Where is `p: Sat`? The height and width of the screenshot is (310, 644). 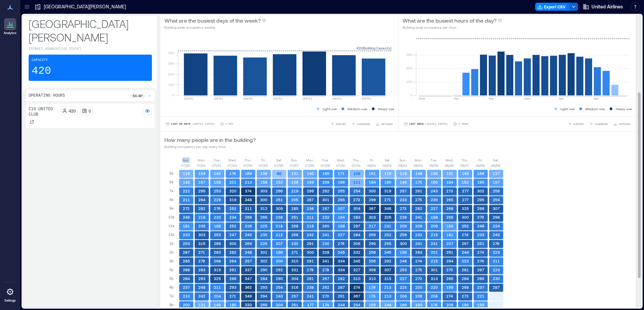 p: Sat is located at coordinates (278, 160).